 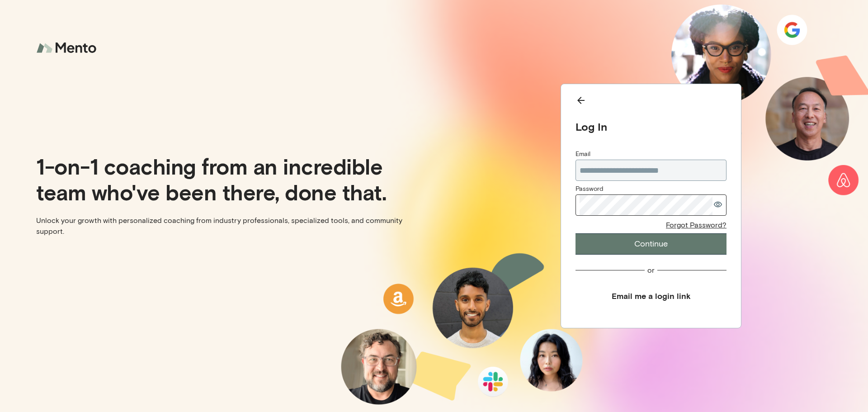 What do you see at coordinates (651, 243) in the screenshot?
I see `button: Continue` at bounding box center [651, 243].